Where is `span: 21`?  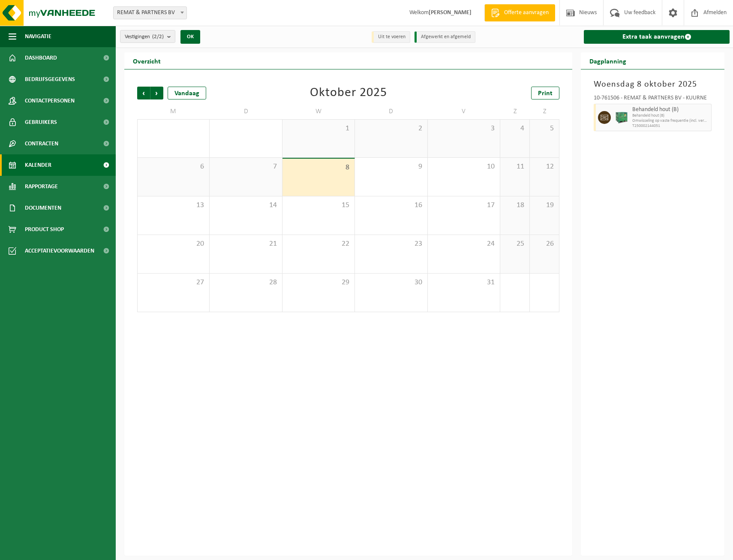 span: 21 is located at coordinates (246, 244).